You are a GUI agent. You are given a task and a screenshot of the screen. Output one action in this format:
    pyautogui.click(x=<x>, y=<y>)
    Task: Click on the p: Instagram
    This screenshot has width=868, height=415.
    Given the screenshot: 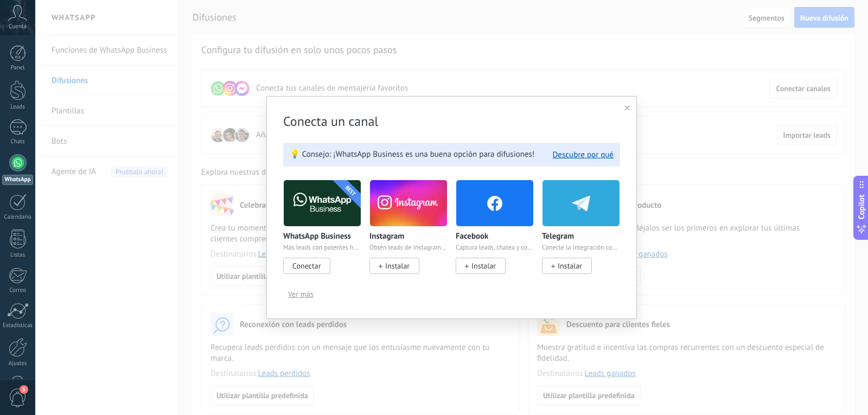 What is the action you would take?
    pyautogui.click(x=387, y=237)
    